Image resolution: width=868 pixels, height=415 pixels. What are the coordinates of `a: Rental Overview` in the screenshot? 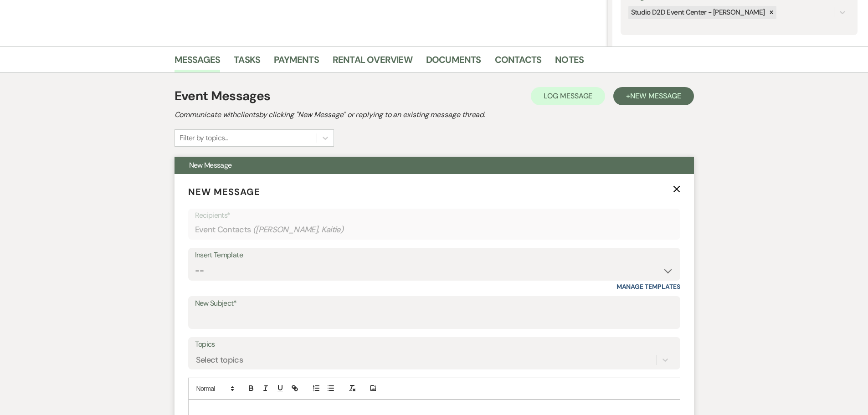 It's located at (372, 62).